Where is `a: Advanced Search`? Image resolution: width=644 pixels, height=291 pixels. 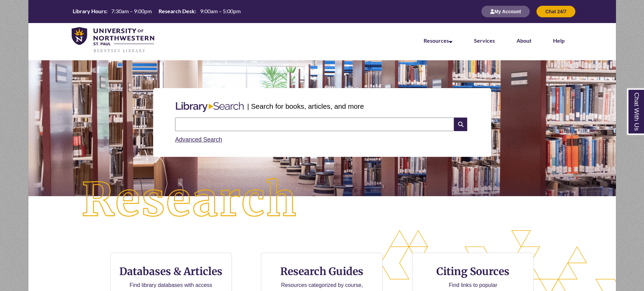
a: Advanced Search is located at coordinates (199, 139).